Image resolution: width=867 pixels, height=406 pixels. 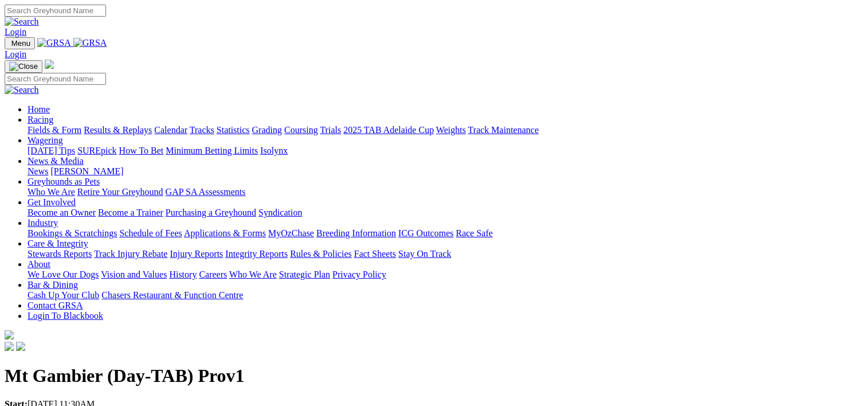 What do you see at coordinates (45, 140) in the screenshot?
I see `a: Wagering` at bounding box center [45, 140].